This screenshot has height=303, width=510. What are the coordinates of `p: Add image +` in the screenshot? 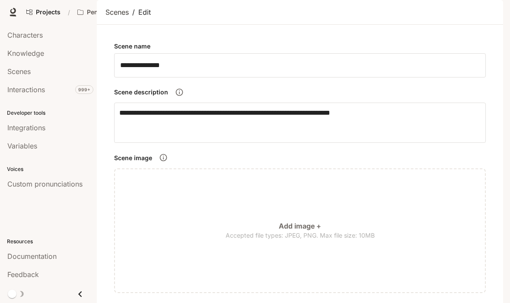 It's located at (300, 226).